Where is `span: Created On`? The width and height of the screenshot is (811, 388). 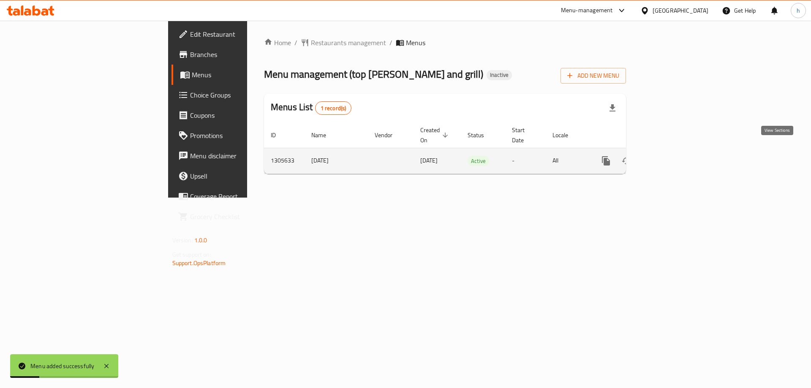
span: Created On is located at coordinates (435, 135).